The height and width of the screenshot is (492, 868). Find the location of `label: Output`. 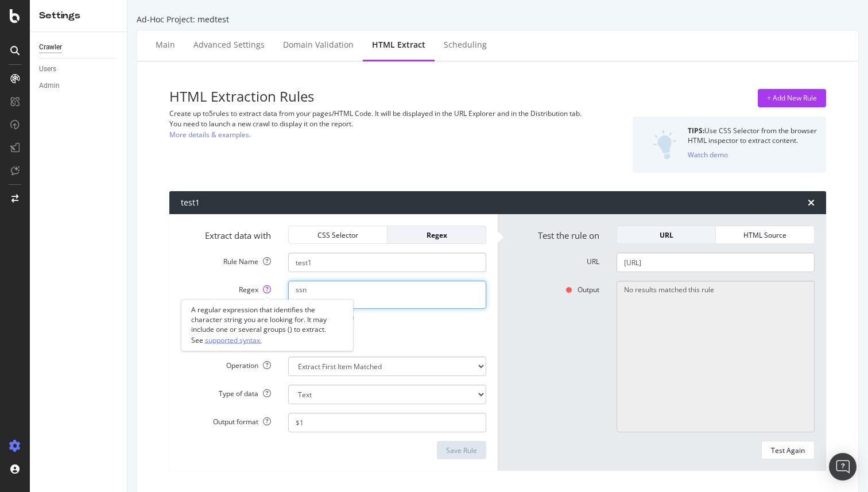

label: Output is located at coordinates (553, 288).